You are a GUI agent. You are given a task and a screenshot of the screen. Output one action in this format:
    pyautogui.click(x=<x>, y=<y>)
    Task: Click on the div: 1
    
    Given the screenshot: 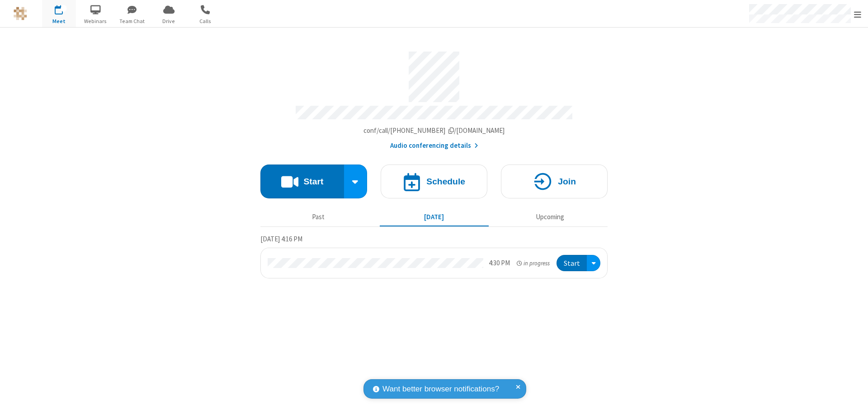 What is the action you would take?
    pyautogui.click(x=64, y=8)
    